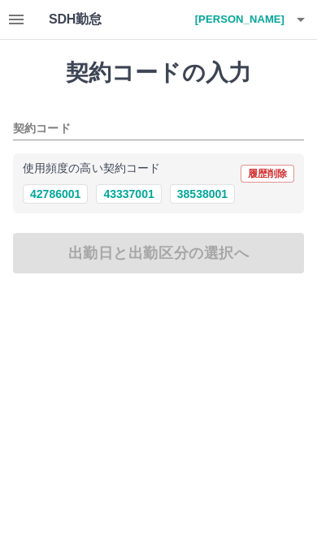  Describe the element at coordinates (128, 194) in the screenshot. I see `button: 43337001` at that location.